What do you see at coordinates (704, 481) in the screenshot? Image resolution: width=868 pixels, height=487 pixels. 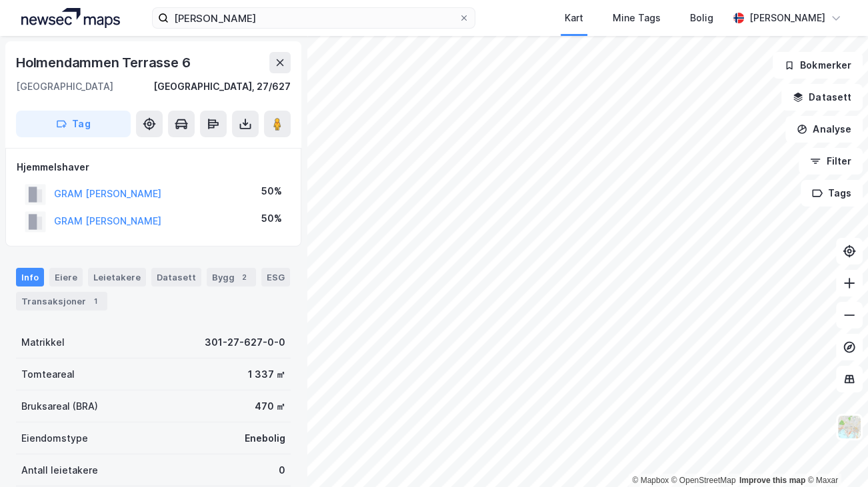 I see `a: OpenStreetMap` at bounding box center [704, 481].